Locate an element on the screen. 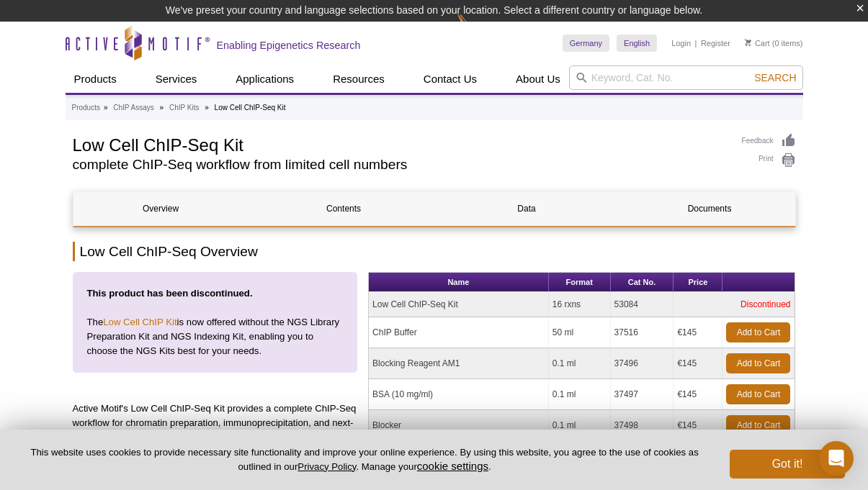 The width and height of the screenshot is (868, 490). td: Low Cell ChIP-Seq Kit is located at coordinates (459, 305).